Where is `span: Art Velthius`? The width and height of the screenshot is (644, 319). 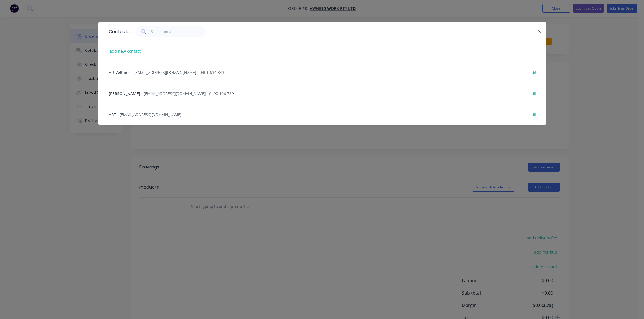
span: Art Velthius is located at coordinates (120, 72).